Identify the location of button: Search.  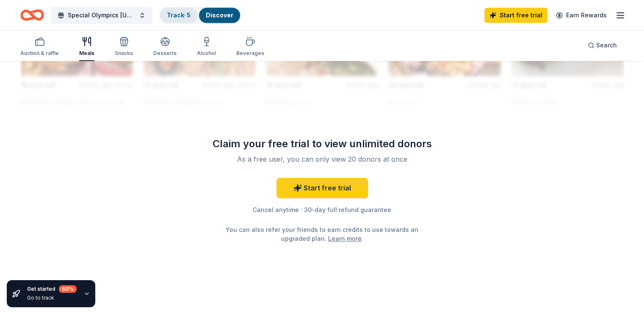
(602, 45).